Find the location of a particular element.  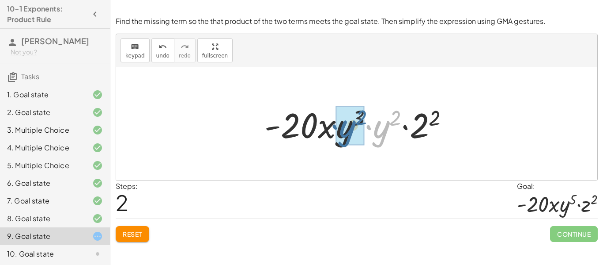

div: Not you? is located at coordinates (57, 52).